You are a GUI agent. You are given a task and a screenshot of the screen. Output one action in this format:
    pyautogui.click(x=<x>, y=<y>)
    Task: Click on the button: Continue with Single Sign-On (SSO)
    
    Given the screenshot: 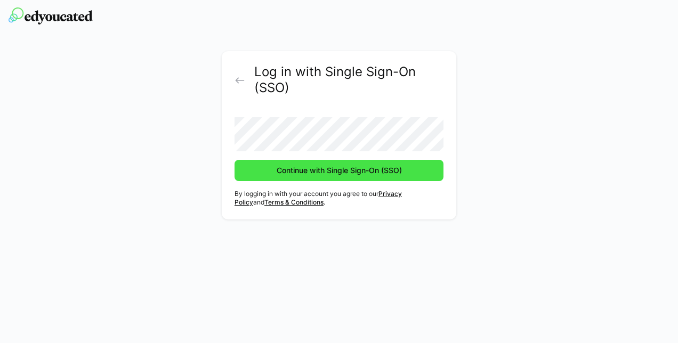 What is the action you would take?
    pyautogui.click(x=339, y=170)
    